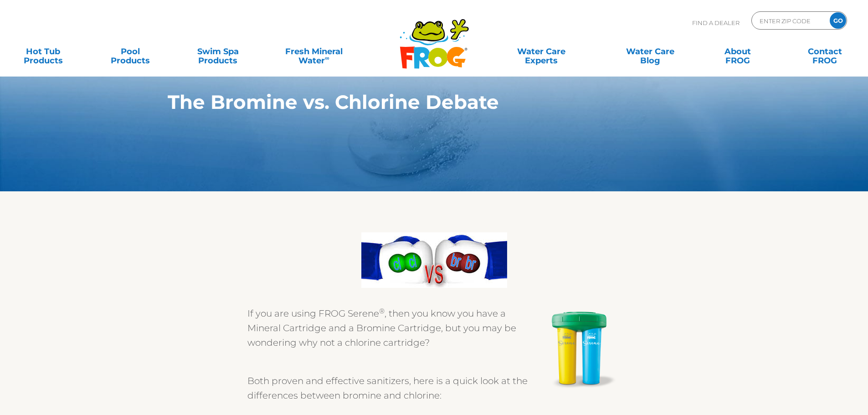 Image resolution: width=868 pixels, height=415 pixels. What do you see at coordinates (131, 51) in the screenshot?
I see `a: PoolProducts` at bounding box center [131, 51].